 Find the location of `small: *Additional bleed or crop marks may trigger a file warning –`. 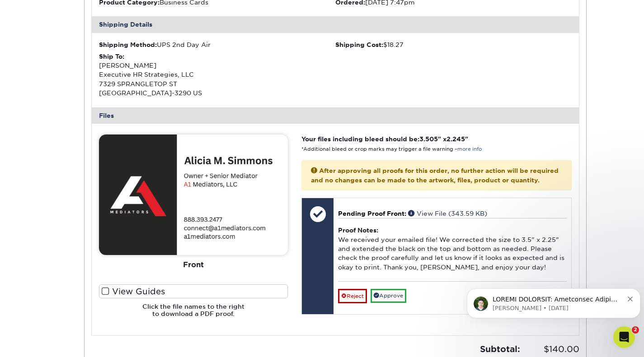

small: *Additional bleed or crop marks may trigger a file warning – is located at coordinates (391, 149).